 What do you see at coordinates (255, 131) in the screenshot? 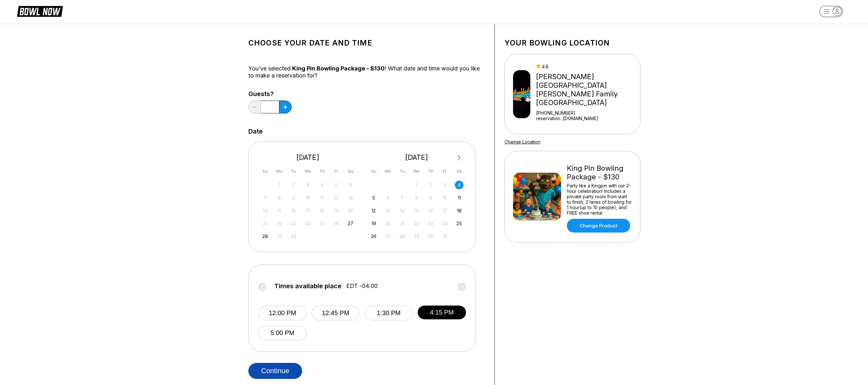
I see `label: Date` at bounding box center [255, 131].